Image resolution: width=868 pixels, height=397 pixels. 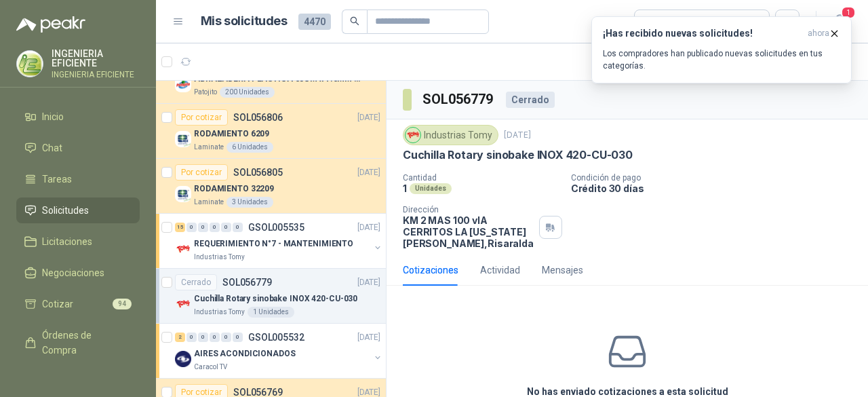 What do you see at coordinates (78, 241) in the screenshot?
I see `a: Licitaciones` at bounding box center [78, 241].